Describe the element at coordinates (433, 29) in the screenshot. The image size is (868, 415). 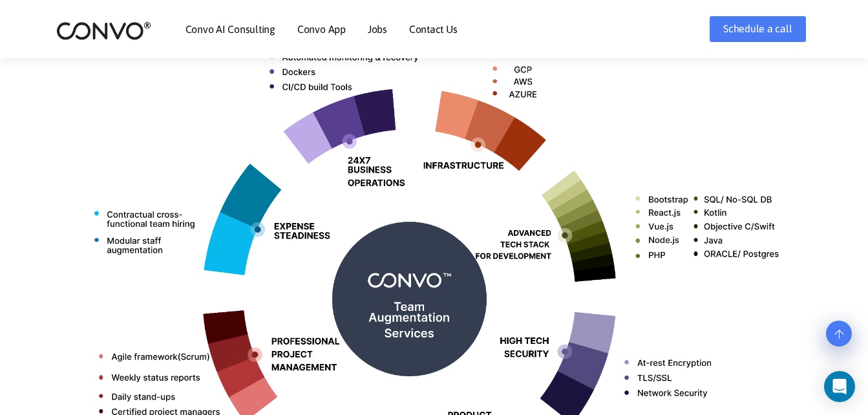
I see `a: Contact Us` at that location.